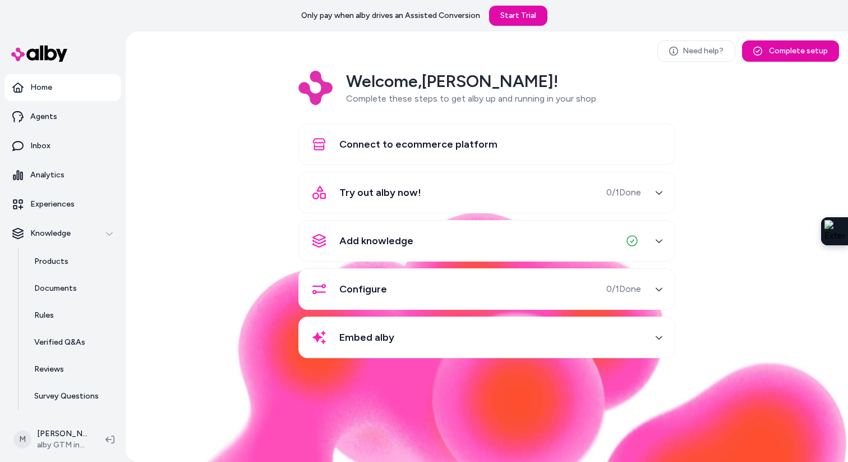  What do you see at coordinates (62, 445) in the screenshot?
I see `span: alby GTM internal` at bounding box center [62, 445].